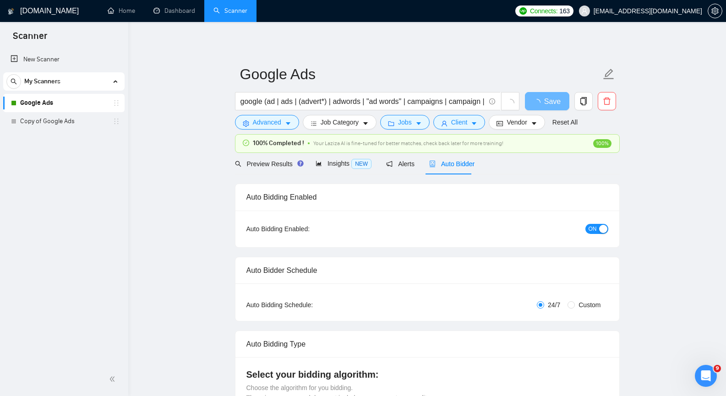  Describe the element at coordinates (246, 143) in the screenshot. I see `span: check-circle` at that location.